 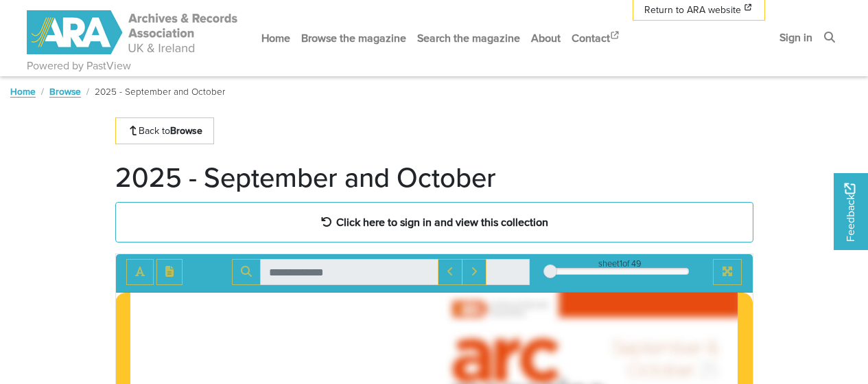 What do you see at coordinates (160, 91) in the screenshot?
I see `span: 2025 - September and October` at bounding box center [160, 91].